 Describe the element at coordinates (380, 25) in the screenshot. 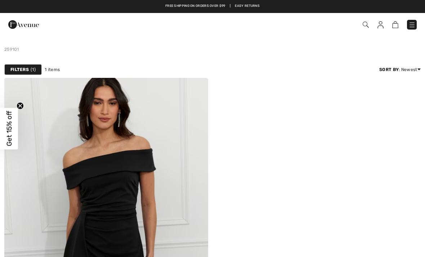

I see `img: My Info` at that location.